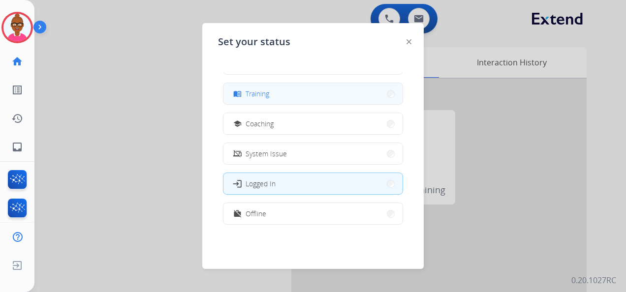 This screenshot has height=292, width=626. Describe the element at coordinates (237, 153) in the screenshot. I see `mat-icon: phonelink_off` at that location.